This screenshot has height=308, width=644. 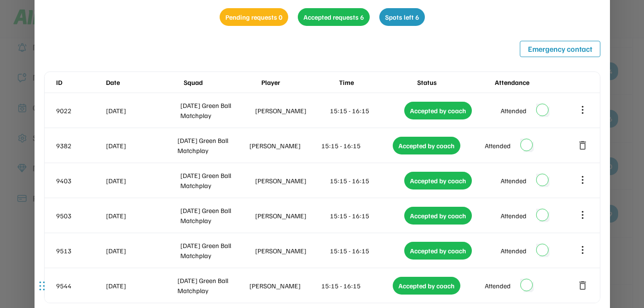 I want to click on div: Time, so click(x=377, y=82).